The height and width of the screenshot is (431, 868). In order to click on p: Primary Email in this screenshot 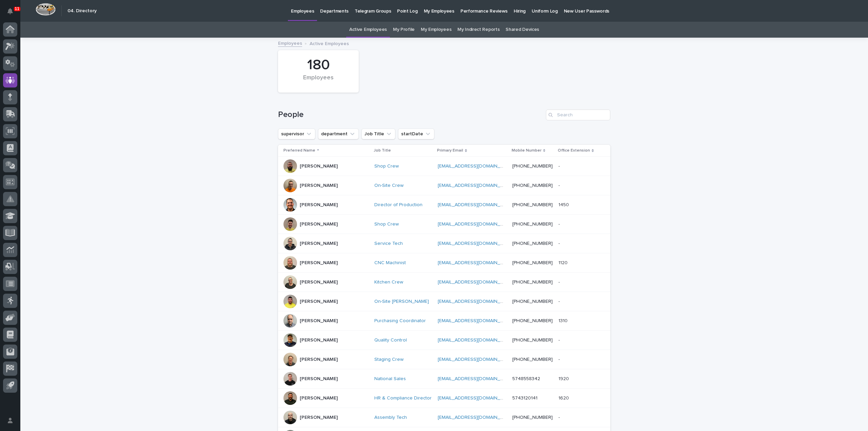, I will do `click(450, 150)`.